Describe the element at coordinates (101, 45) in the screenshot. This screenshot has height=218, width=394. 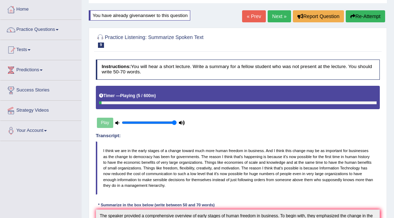
I see `span: 9` at that location.